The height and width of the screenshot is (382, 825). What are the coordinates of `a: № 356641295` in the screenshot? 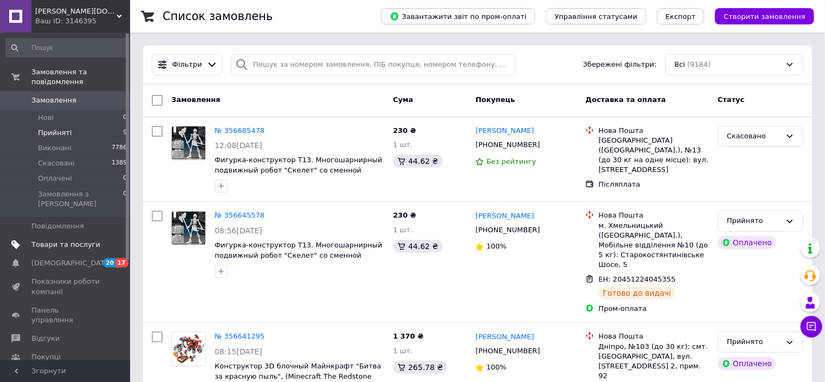 It's located at (240, 336).